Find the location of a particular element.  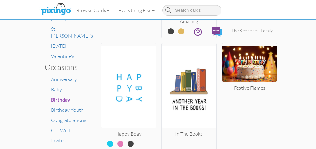

a: Baby is located at coordinates (56, 89).